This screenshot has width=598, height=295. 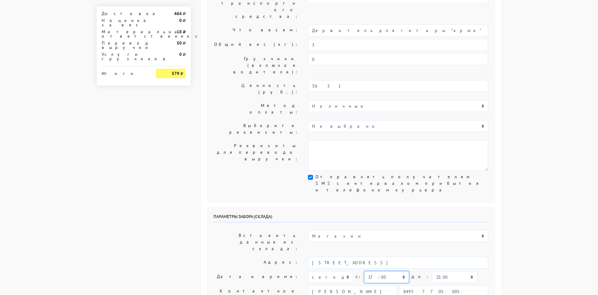 I want to click on div: Доставка, so click(x=124, y=13).